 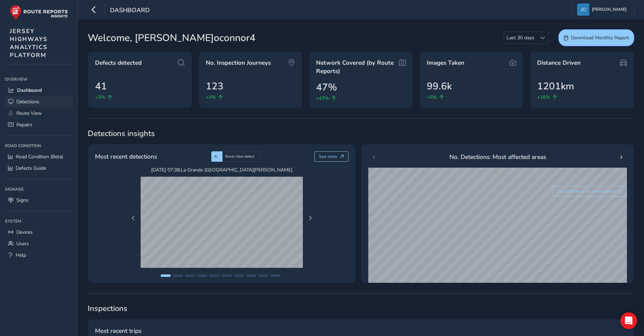 I want to click on span: 99.6k, so click(x=439, y=87).